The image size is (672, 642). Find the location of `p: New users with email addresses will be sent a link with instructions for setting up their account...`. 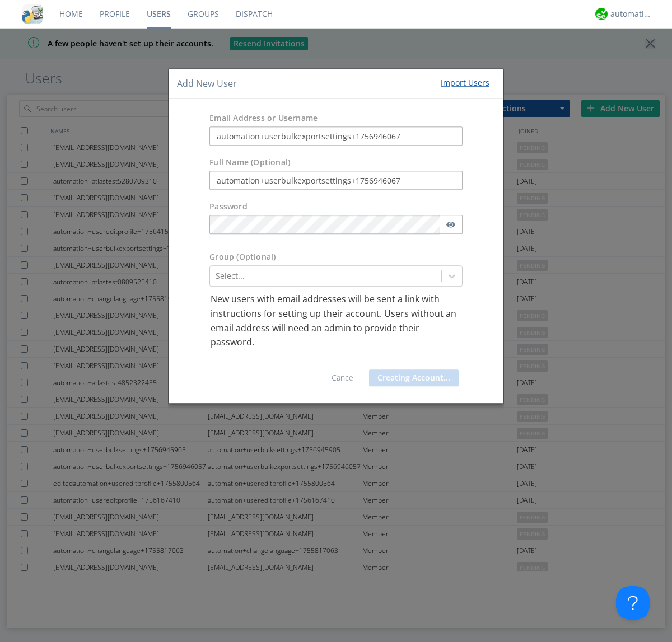

p: New users with email addresses will be sent a link with instructions for setting up their account... is located at coordinates (336, 321).